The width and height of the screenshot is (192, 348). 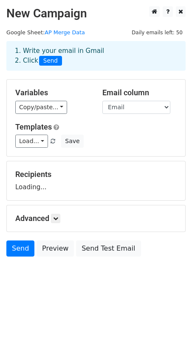 What do you see at coordinates (96, 56) in the screenshot?
I see `div: 1. Write your email in Gmail 2. Click` at bounding box center [96, 56].